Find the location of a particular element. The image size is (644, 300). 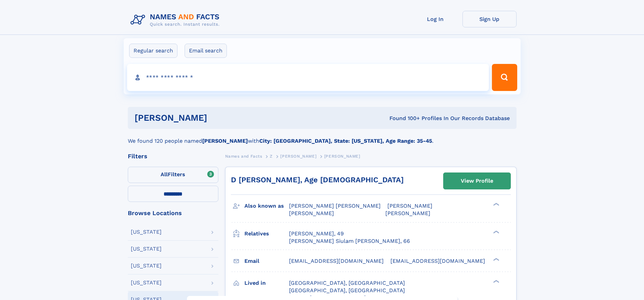

a: Sign Up is located at coordinates (490, 19).